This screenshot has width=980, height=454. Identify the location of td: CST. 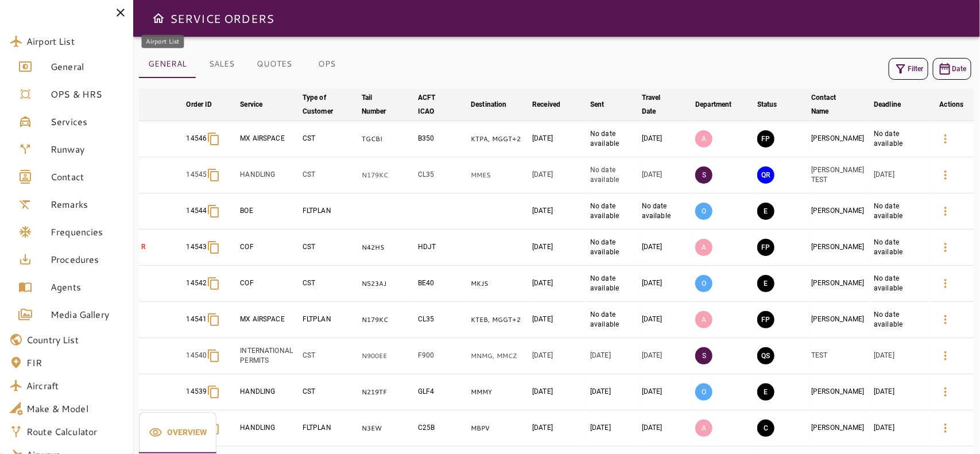
(329, 139).